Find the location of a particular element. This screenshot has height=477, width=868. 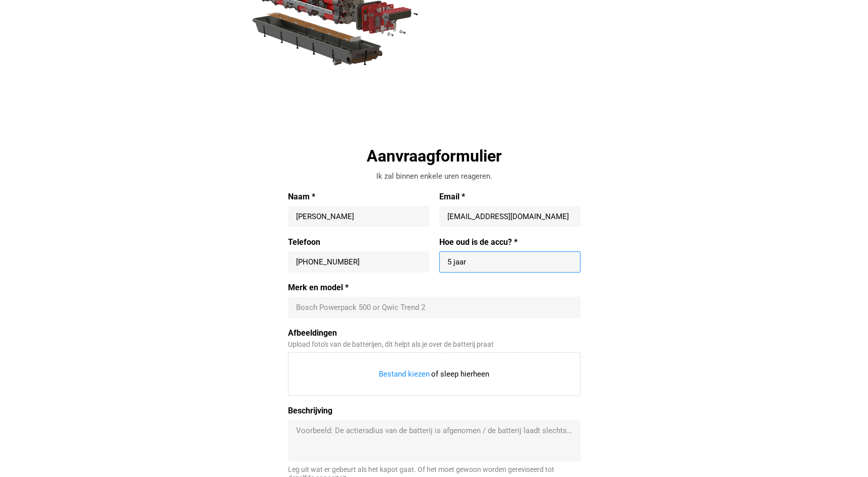

label: Hoe oud is de accu? * is located at coordinates (510, 242).